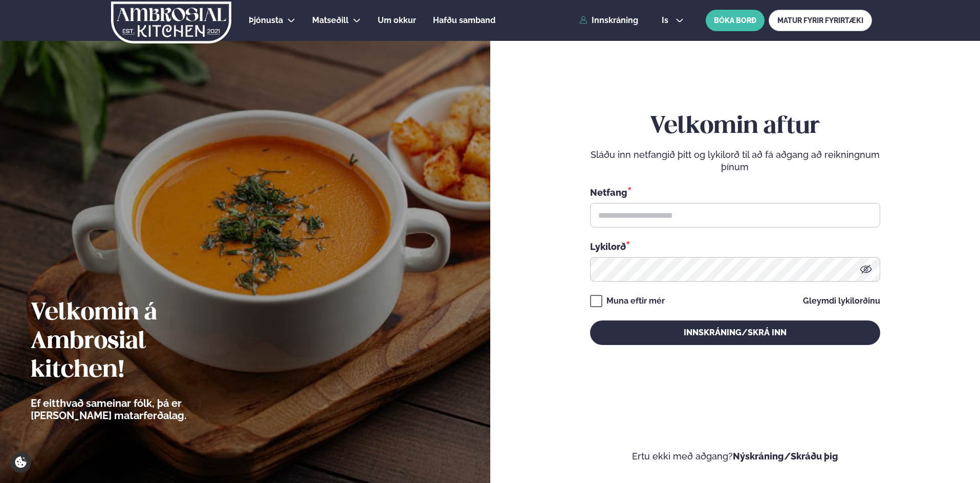 The height and width of the screenshot is (483, 980). I want to click on h2: Velkomin á Ambrosial kitchen!, so click(137, 342).